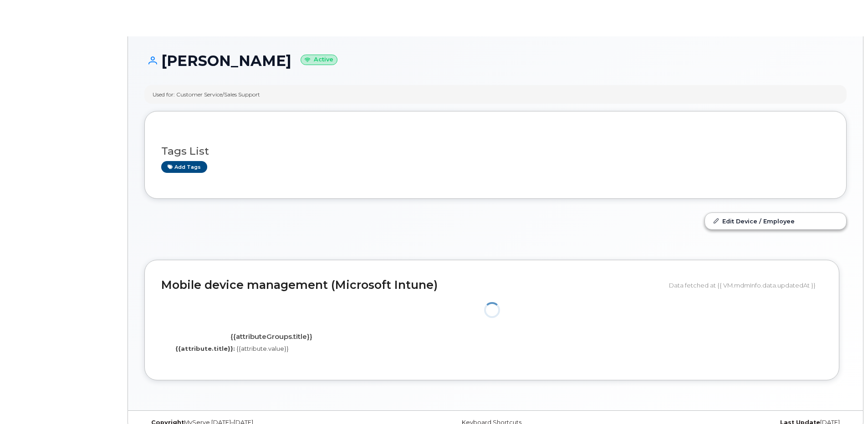 This screenshot has height=424, width=868. I want to click on span: {{attribute.value}}, so click(262, 349).